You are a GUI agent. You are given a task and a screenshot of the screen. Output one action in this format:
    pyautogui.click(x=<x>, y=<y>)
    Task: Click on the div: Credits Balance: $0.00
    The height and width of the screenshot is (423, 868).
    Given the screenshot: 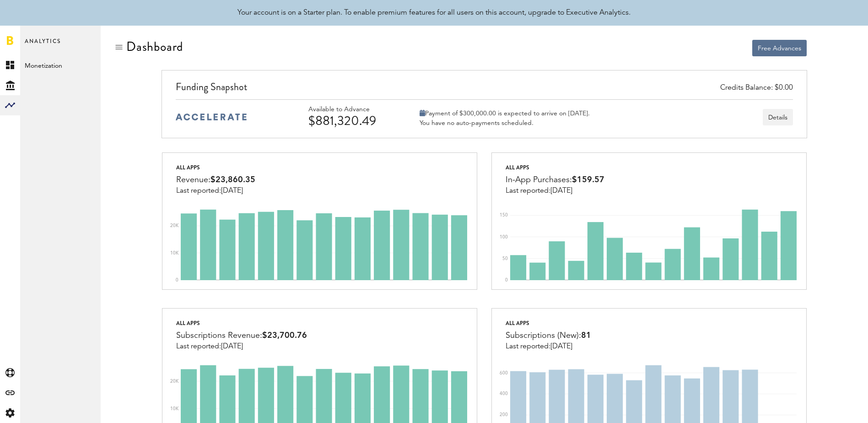 What is the action you would take?
    pyautogui.click(x=757, y=88)
    